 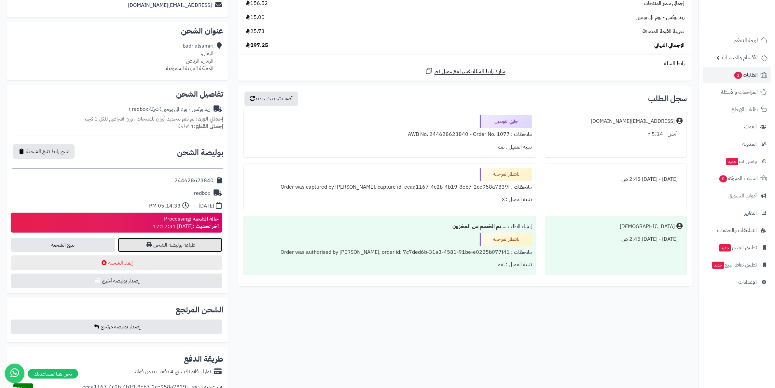 I want to click on span: 25.73, so click(x=255, y=31).